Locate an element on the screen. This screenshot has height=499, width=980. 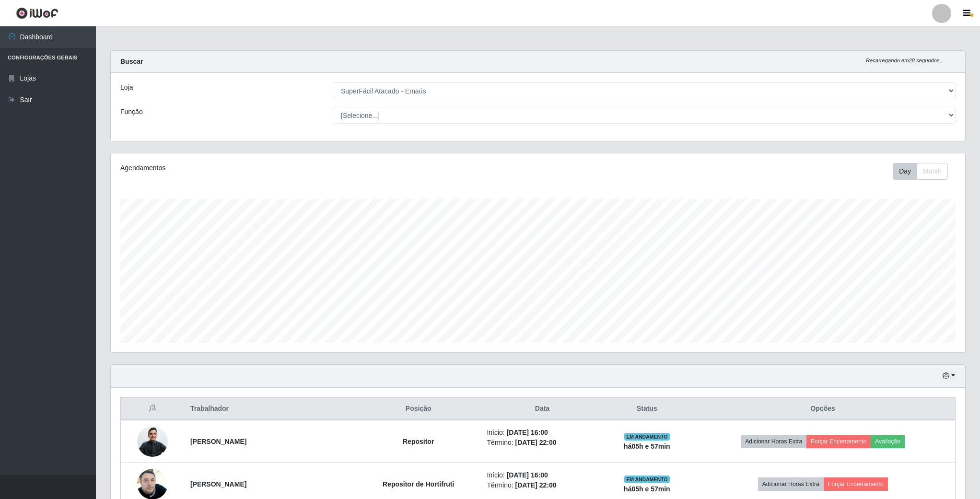
strong: Repositor de Hortifruti is located at coordinates (418, 484).